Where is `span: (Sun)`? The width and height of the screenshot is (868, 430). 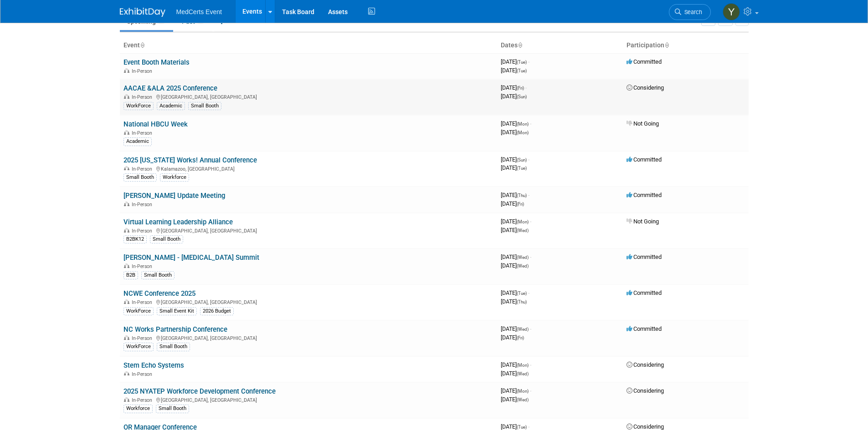
span: (Sun) is located at coordinates (522, 96).